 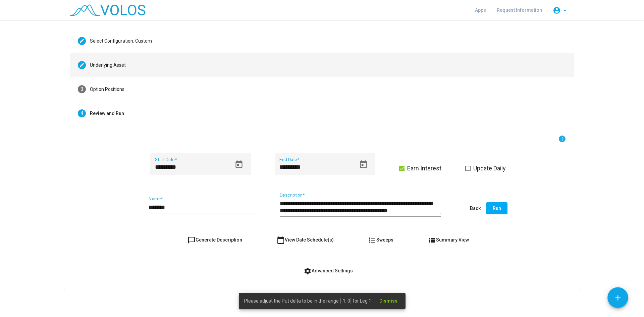 I want to click on mat-icon: account_circle, so click(x=557, y=10).